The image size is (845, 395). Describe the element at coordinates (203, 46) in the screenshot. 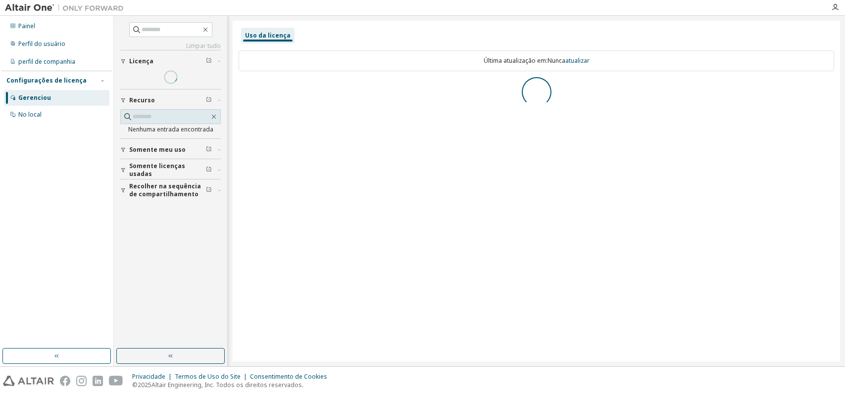

I see `font: Limpar tudo` at that location.